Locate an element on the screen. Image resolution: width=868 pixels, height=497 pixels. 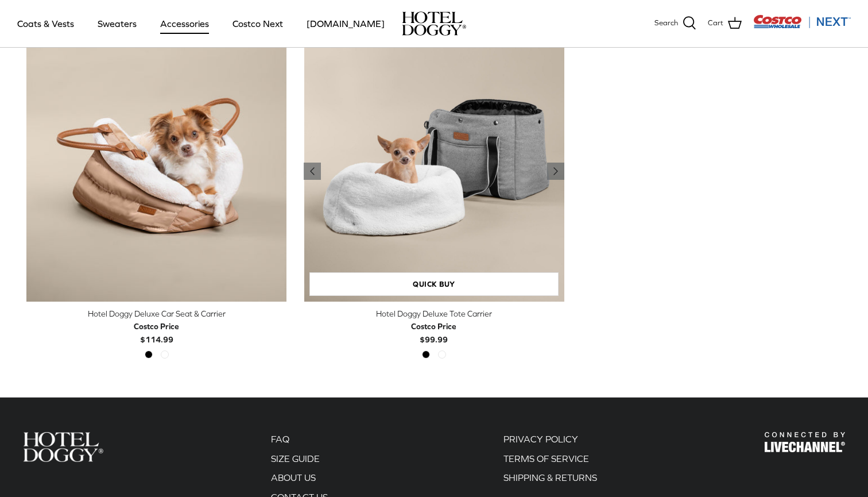
div: Hotel Doggy Deluxe Tote Carrier is located at coordinates (434, 313).